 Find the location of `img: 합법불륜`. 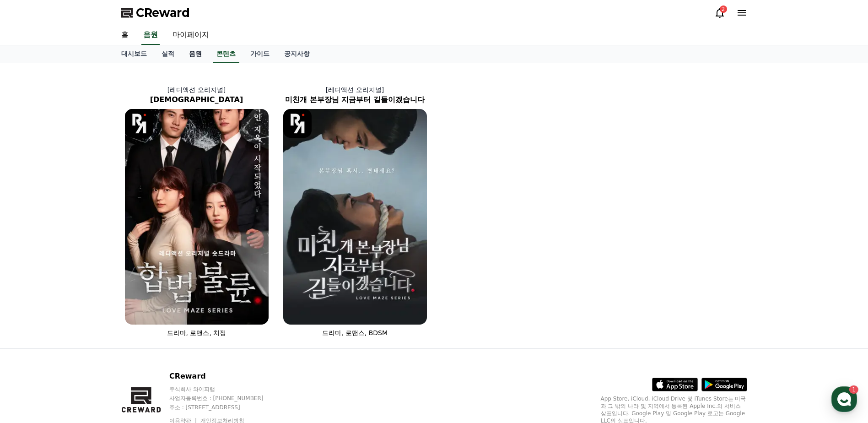

img: 합법불륜 is located at coordinates (197, 216).